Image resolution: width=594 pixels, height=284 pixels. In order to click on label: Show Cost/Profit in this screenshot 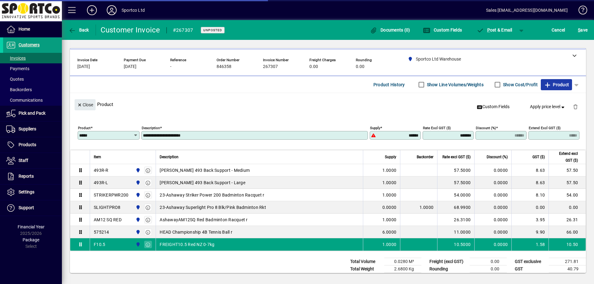, I will do `click(520, 85)`.